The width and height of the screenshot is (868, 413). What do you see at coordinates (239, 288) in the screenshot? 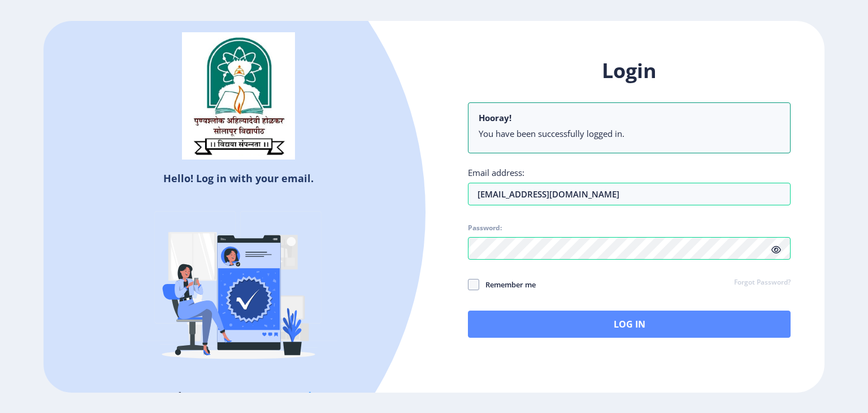
I see `img: Verified-rafiki.svg` at bounding box center [239, 288].